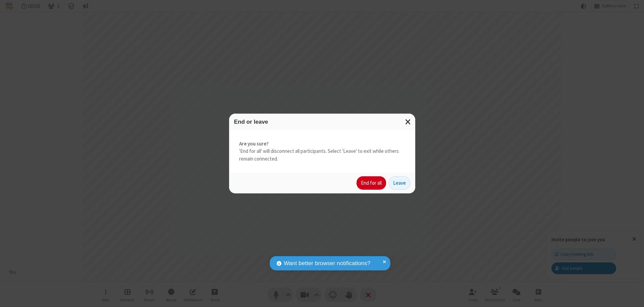 Image resolution: width=644 pixels, height=307 pixels. Describe the element at coordinates (371, 183) in the screenshot. I see `button: End for all` at that location.